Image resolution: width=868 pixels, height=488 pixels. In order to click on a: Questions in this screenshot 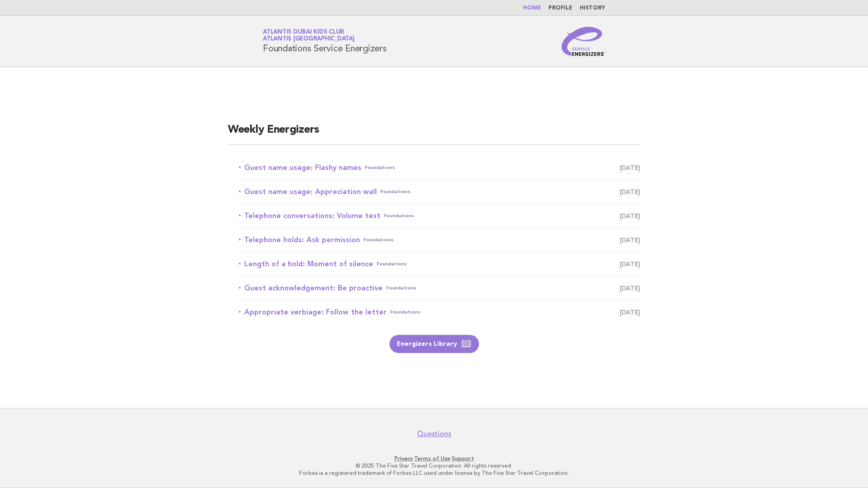, I will do `click(434, 434)`.